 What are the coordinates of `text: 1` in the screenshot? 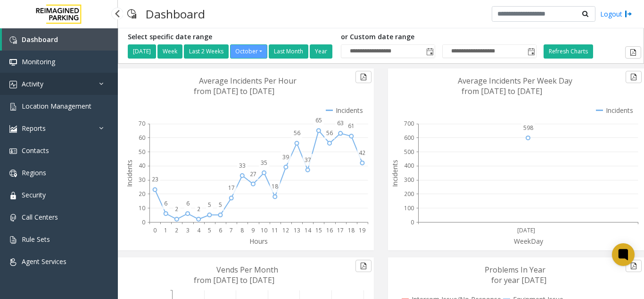 It's located at (166, 230).